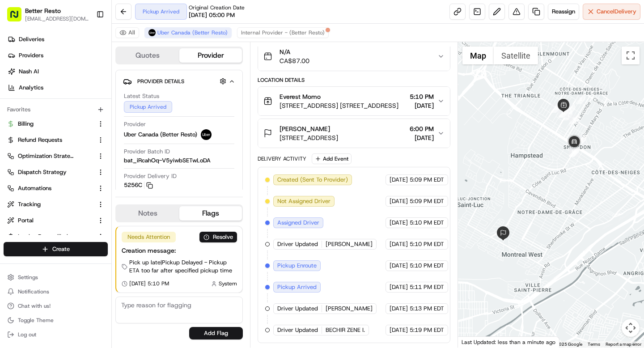 This screenshot has width=644, height=348. I want to click on span: 5:10 PM EDT, so click(426, 244).